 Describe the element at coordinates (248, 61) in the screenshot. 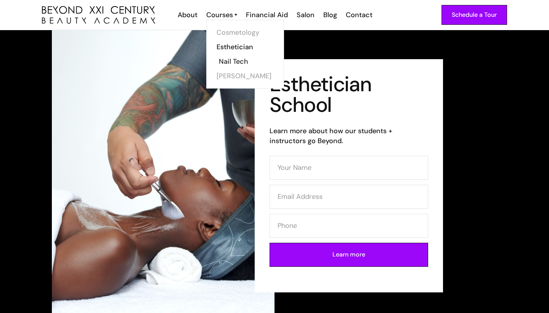

I see `a: Nail Tech` at that location.